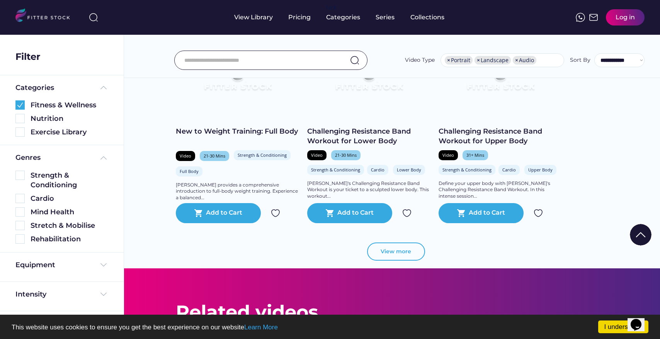  Describe the element at coordinates (69, 226) in the screenshot. I see `div: Stretch & Mobilise` at that location.